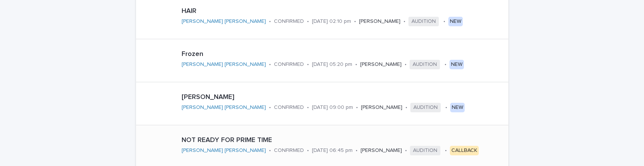 The height and width of the screenshot is (166, 644). I want to click on p: Frozen, so click(334, 54).